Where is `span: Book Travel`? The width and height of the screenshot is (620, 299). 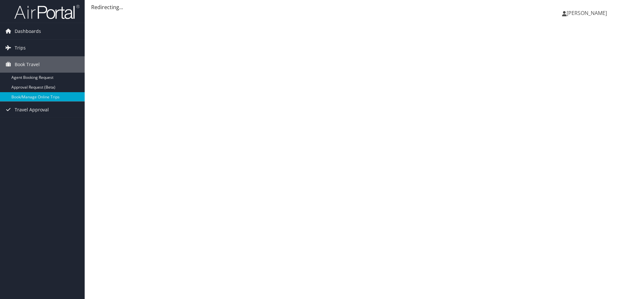 span: Book Travel is located at coordinates (27, 64).